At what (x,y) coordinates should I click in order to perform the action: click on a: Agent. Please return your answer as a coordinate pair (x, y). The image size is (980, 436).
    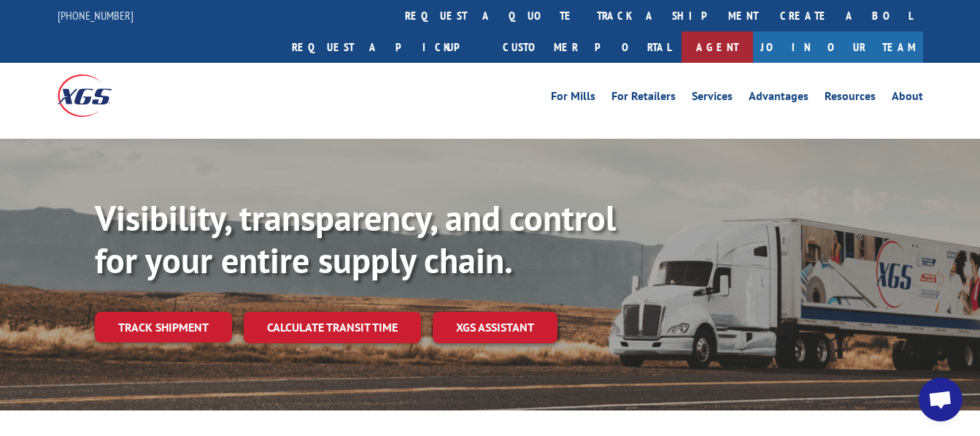
    Looking at the image, I should click on (717, 47).